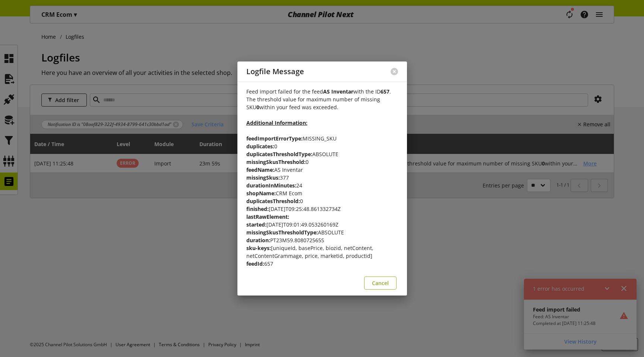 This screenshot has height=357, width=644. What do you see at coordinates (257, 209) in the screenshot?
I see `b: finished:` at bounding box center [257, 209].